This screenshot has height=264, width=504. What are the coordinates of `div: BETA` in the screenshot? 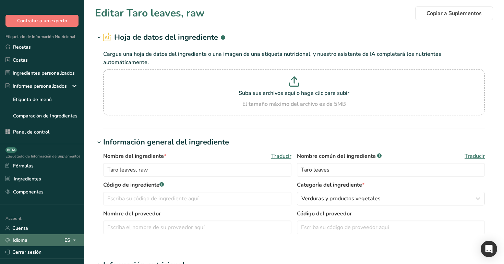 It's located at (11, 150).